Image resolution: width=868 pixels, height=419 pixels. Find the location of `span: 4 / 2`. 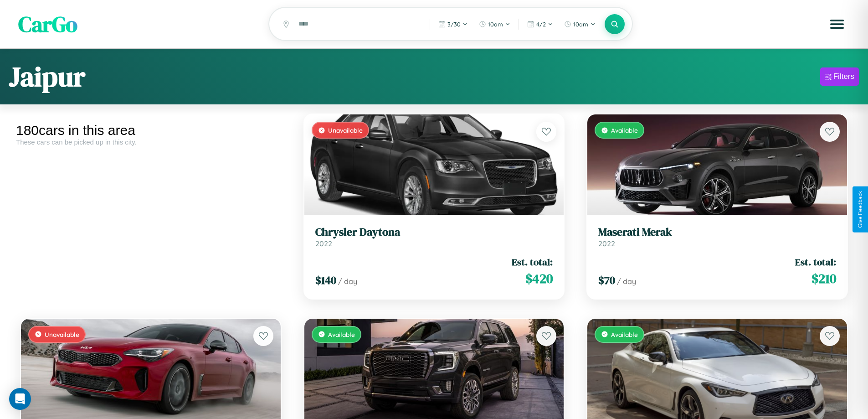

span: 4 / 2 is located at coordinates (541, 24).